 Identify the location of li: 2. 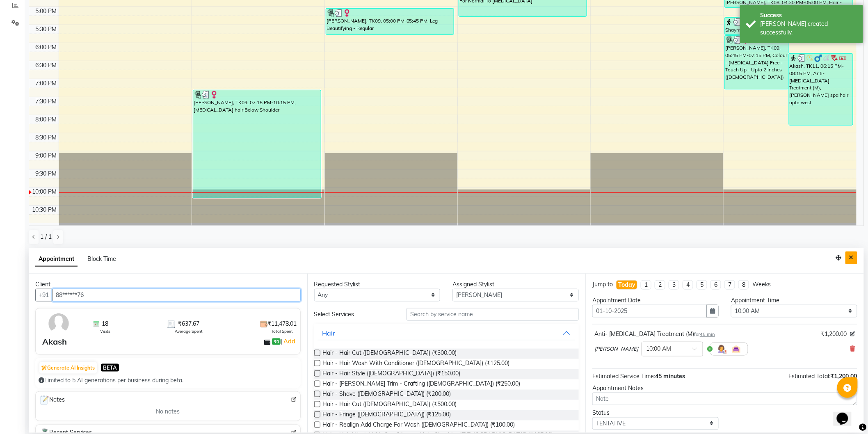
(660, 285).